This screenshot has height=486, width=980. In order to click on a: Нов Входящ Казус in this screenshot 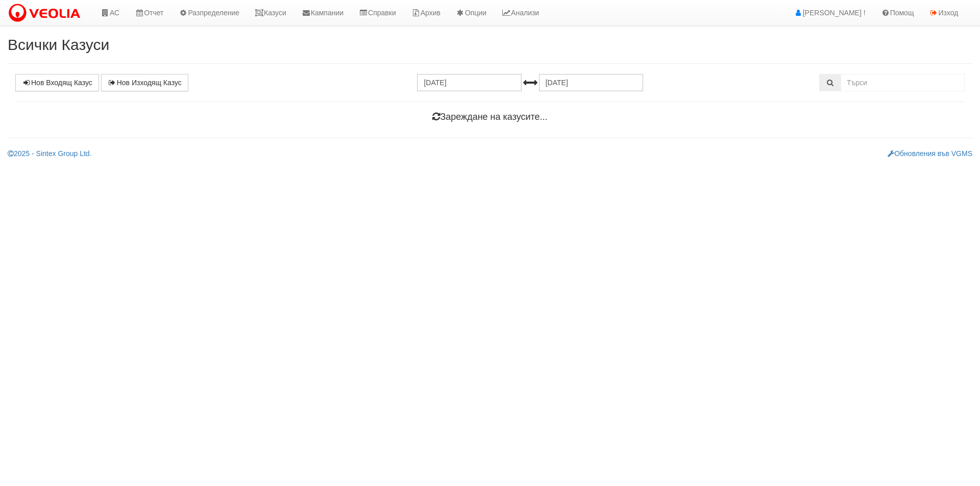, I will do `click(58, 82)`.